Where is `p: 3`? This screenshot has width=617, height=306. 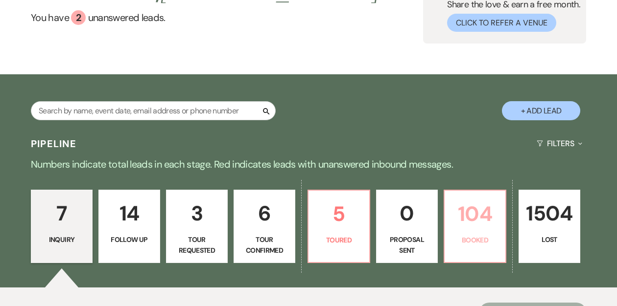
p: 3 is located at coordinates (197, 213).